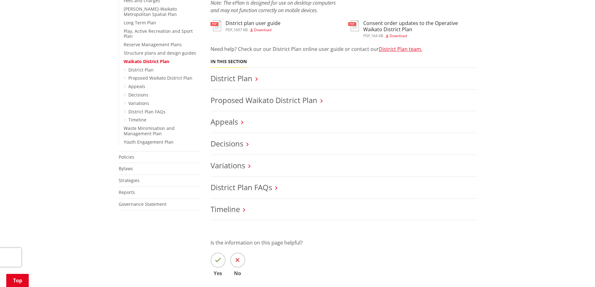 The image size is (595, 287). Describe the element at coordinates (343, 49) in the screenshot. I see `p: Need help? Check our our District Plan online user guide or contact our` at that location.